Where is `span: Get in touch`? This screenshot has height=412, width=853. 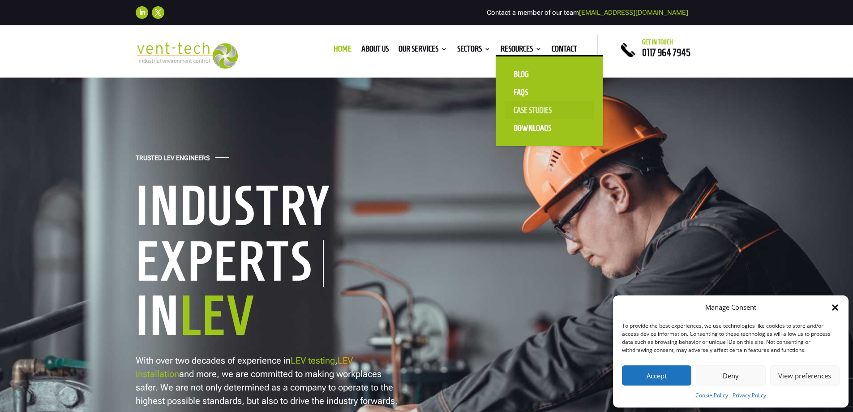
span: Get in touch is located at coordinates (657, 42).